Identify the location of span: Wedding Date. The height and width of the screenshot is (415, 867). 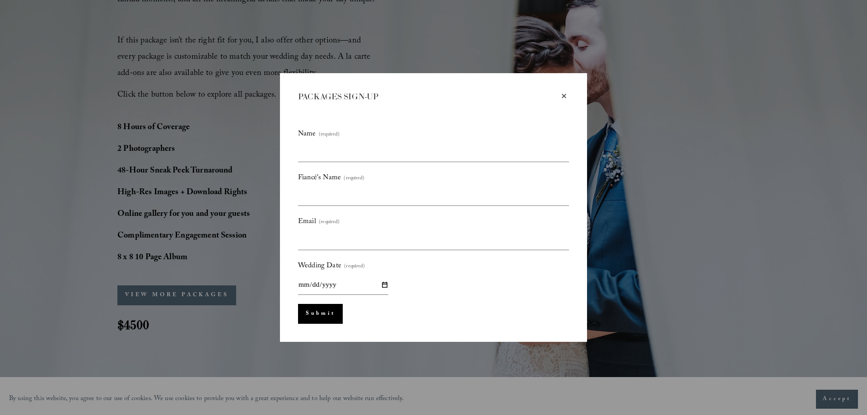
(320, 266).